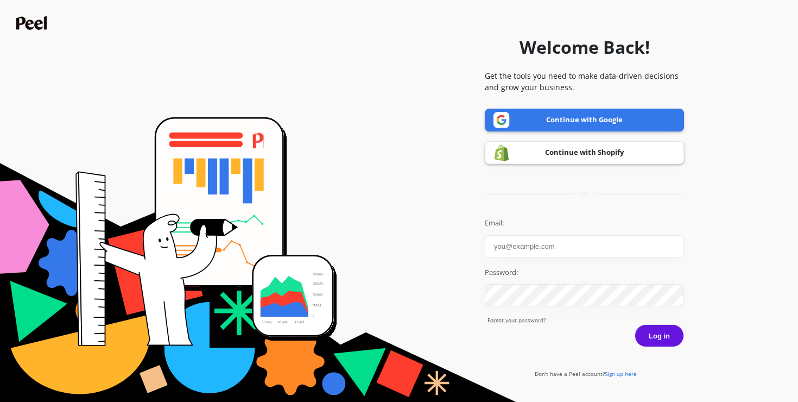 Image resolution: width=798 pixels, height=402 pixels. What do you see at coordinates (584, 246) in the screenshot?
I see `input: you@example.com` at bounding box center [584, 246].